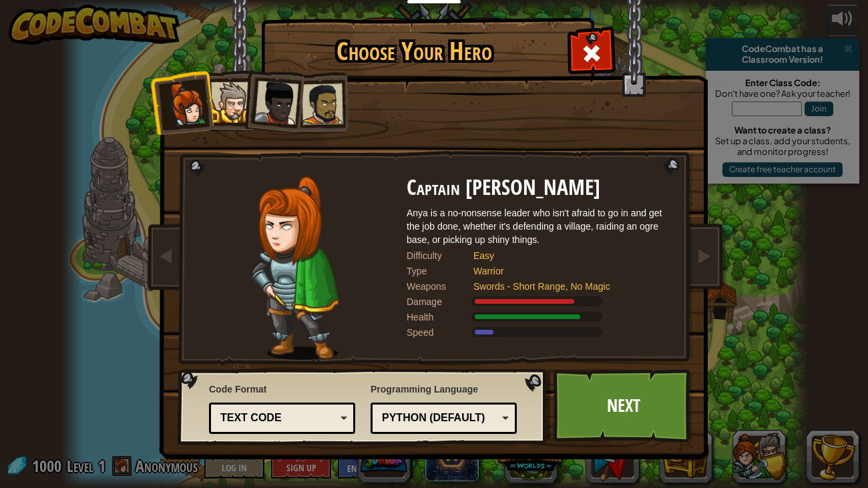  What do you see at coordinates (282, 389) in the screenshot?
I see `span: Code Format` at bounding box center [282, 389].